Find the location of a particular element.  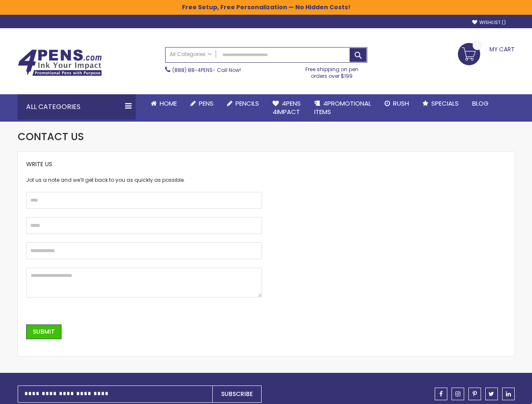

a: 4PROMOTIONALITEMS is located at coordinates (342, 108).